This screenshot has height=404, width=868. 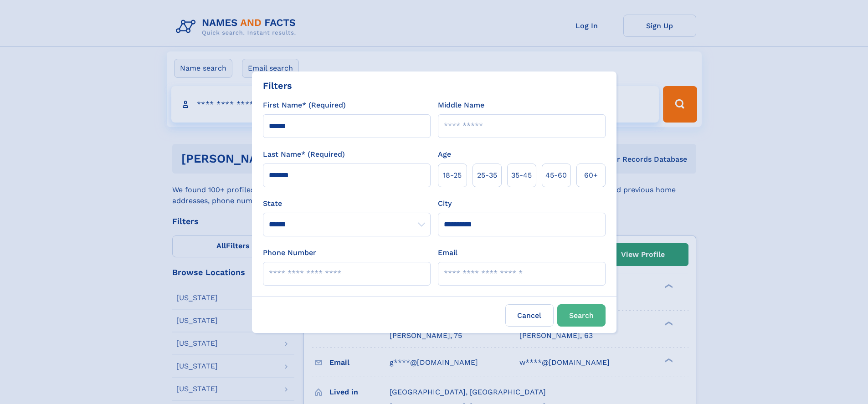 What do you see at coordinates (447, 253) in the screenshot?
I see `label: Email` at bounding box center [447, 253].